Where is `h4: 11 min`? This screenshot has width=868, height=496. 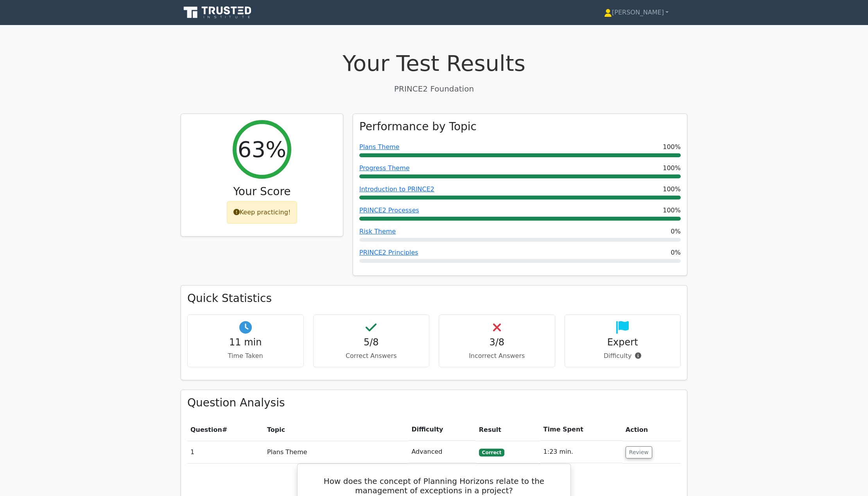
h4: 11 min is located at coordinates (246, 342).